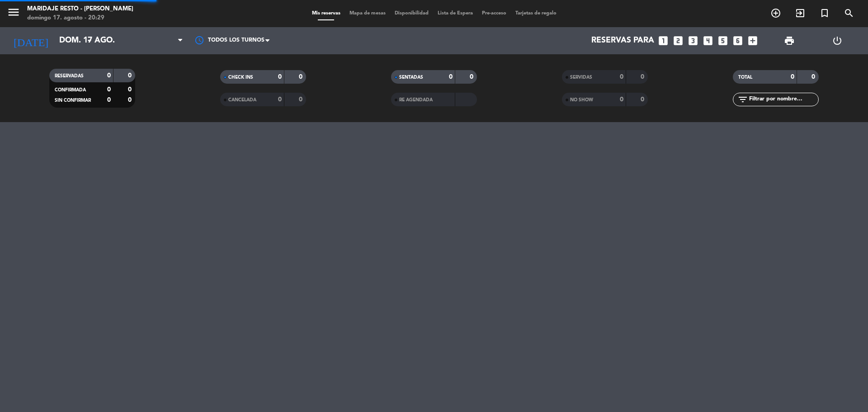 The image size is (868, 412). I want to click on div: domingo 17. agosto - 20:29, so click(80, 19).